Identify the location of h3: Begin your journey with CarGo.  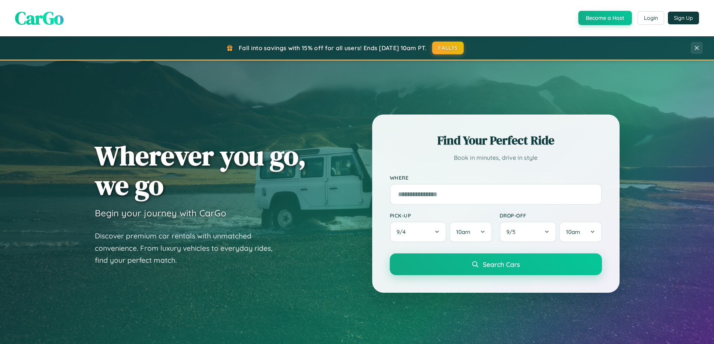
(160, 213).